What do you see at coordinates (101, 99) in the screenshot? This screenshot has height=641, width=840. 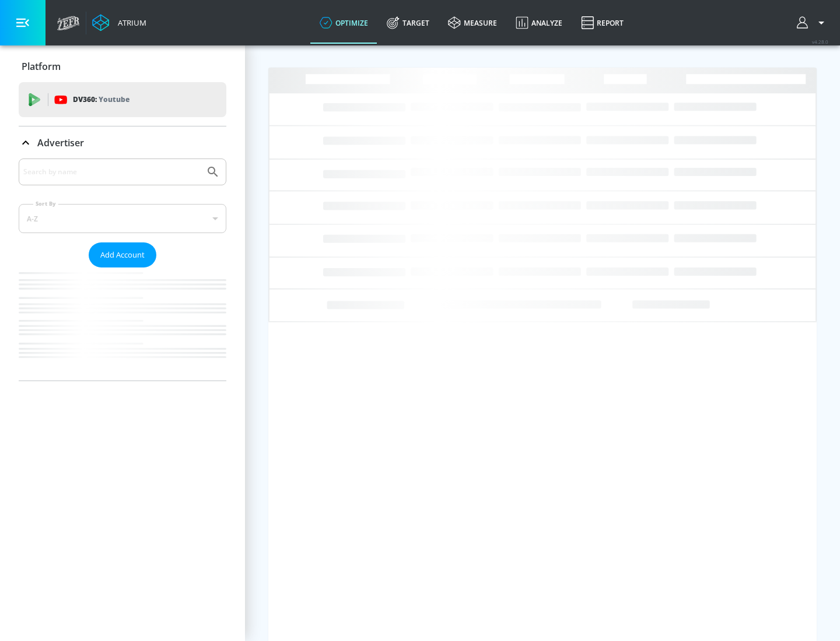 I see `p: DV360:` at bounding box center [101, 99].